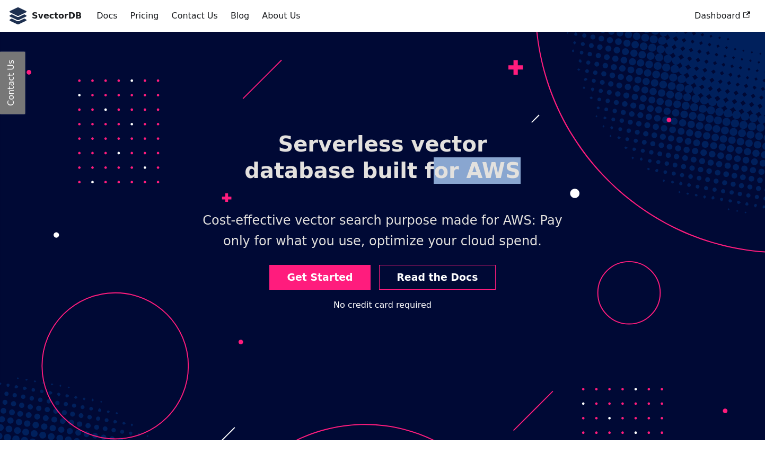 This screenshot has width=765, height=454. I want to click on a: About Us, so click(281, 16).